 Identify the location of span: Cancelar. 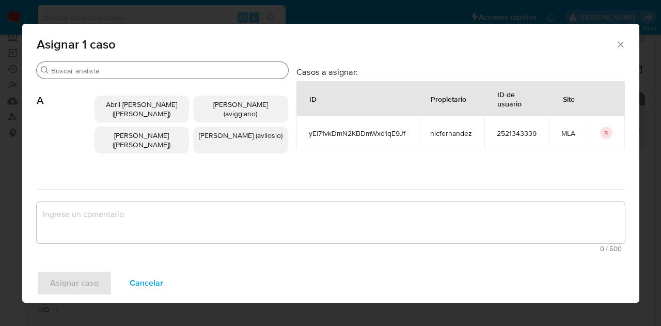
(146, 283).